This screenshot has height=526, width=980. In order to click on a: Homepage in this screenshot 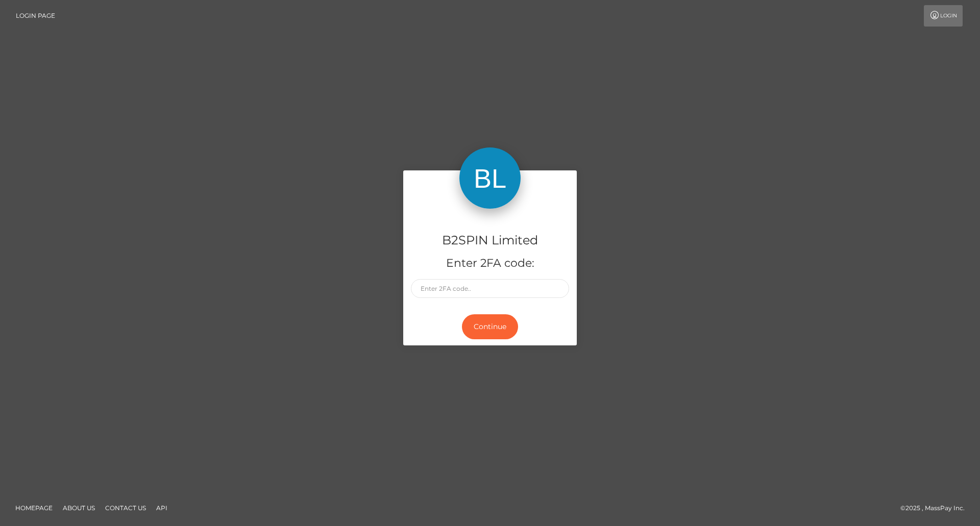, I will do `click(34, 507)`.